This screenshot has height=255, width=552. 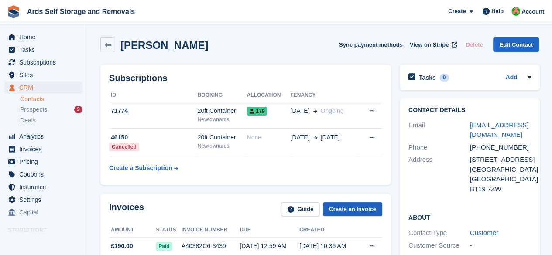 What do you see at coordinates (164, 247) in the screenshot?
I see `span: Paid` at bounding box center [164, 247].